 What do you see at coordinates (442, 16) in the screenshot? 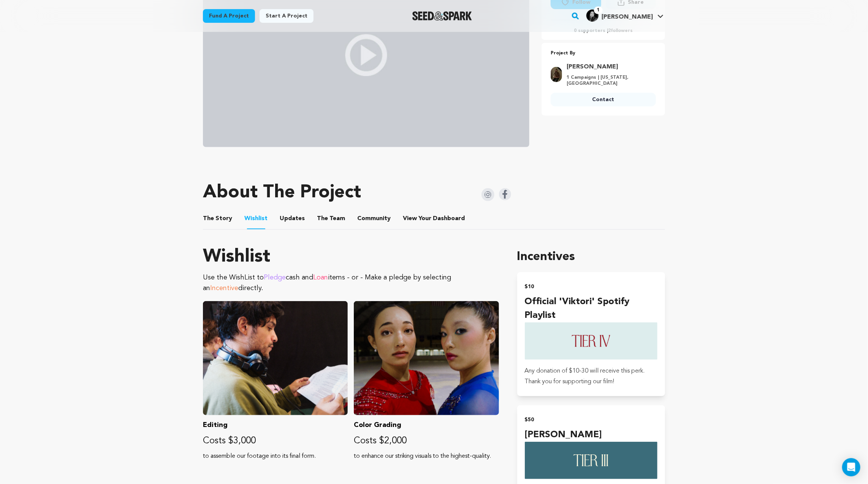
I see `img: Seed&Spark Logo Dark Mode` at bounding box center [442, 16].